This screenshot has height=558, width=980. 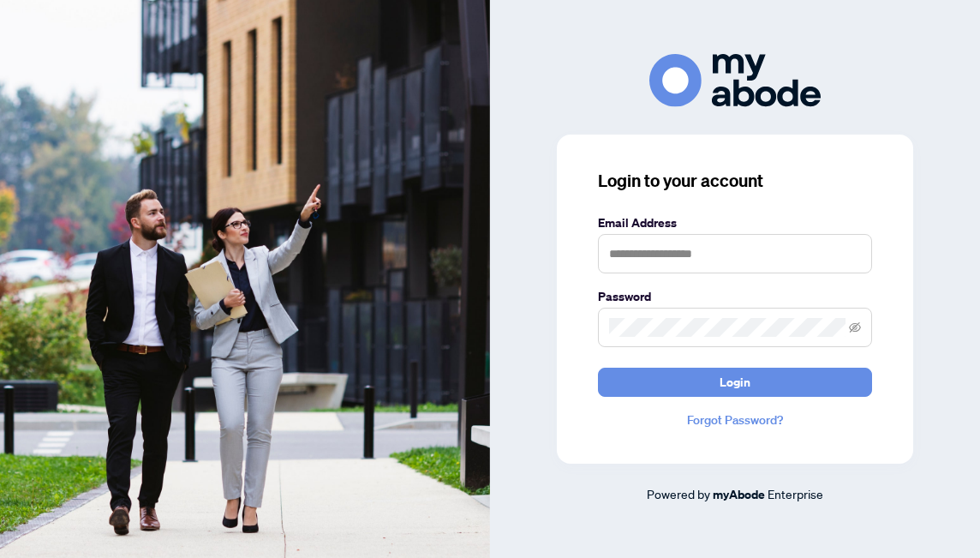 What do you see at coordinates (735, 383) in the screenshot?
I see `span: Login` at bounding box center [735, 383].